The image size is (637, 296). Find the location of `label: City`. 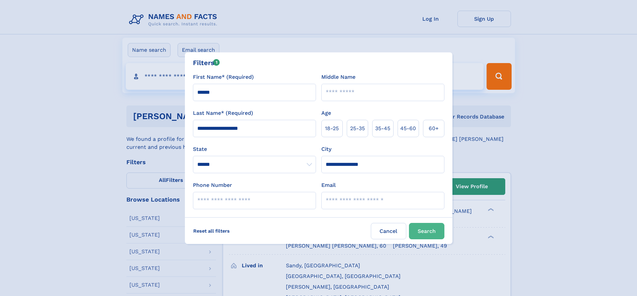

label: City is located at coordinates (326, 149).